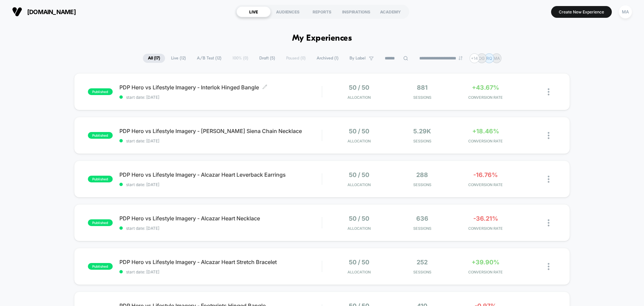 This screenshot has height=306, width=644. I want to click on span: 636, so click(422, 218).